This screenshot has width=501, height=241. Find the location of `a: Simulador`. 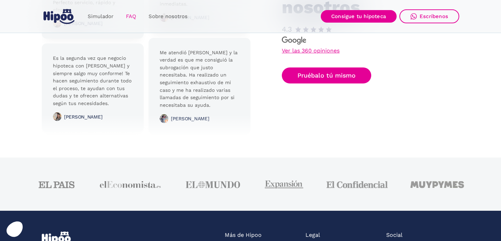

a: Simulador is located at coordinates (101, 16).